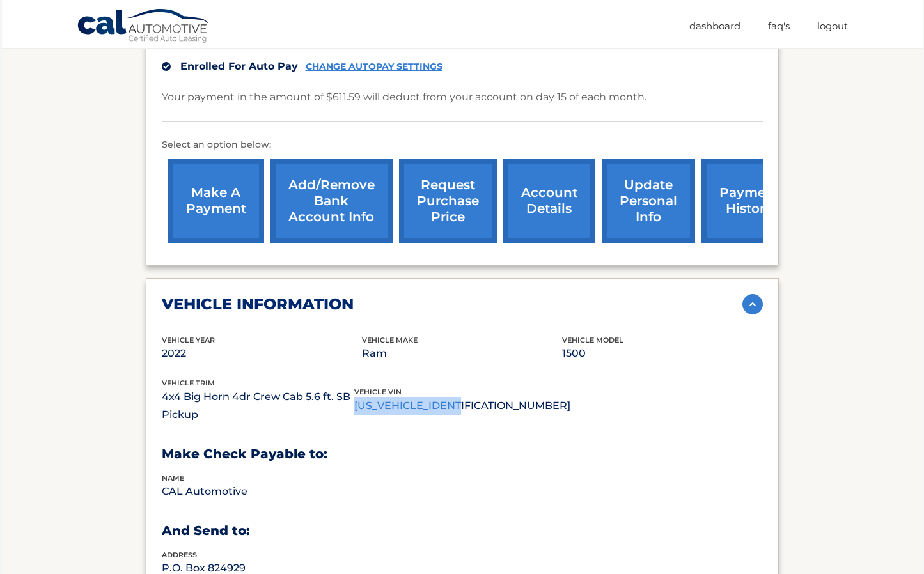 The height and width of the screenshot is (574, 924). What do you see at coordinates (258, 406) in the screenshot?
I see `p: 4x4 Big Horn 4dr Crew Cab 5.6 ft. SB Pickup` at bounding box center [258, 406].